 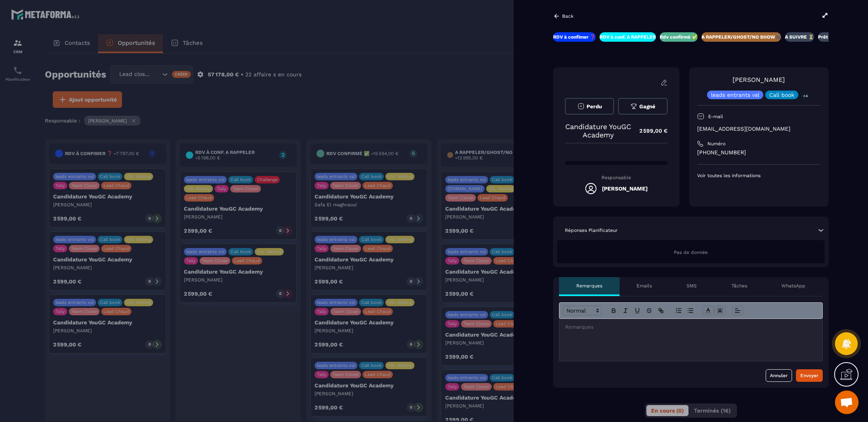 I want to click on button: Perdu, so click(x=589, y=106).